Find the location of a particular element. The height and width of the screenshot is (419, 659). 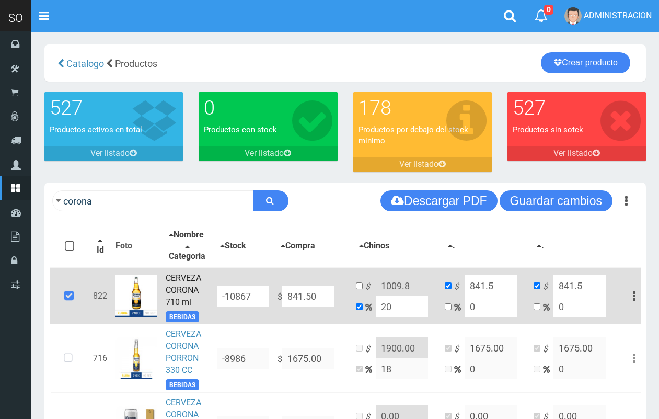

button: Stock is located at coordinates (233, 246).